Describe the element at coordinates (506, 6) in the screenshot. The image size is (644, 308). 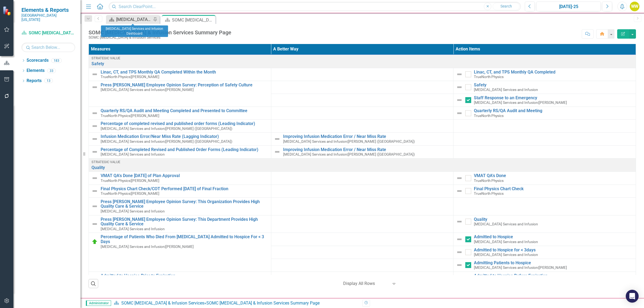
I see `button: Search` at that location.